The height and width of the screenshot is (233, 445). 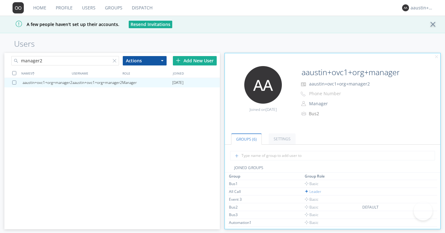 I want to click on img: icon-alert-users-thin-outline.svg, so click(x=304, y=113).